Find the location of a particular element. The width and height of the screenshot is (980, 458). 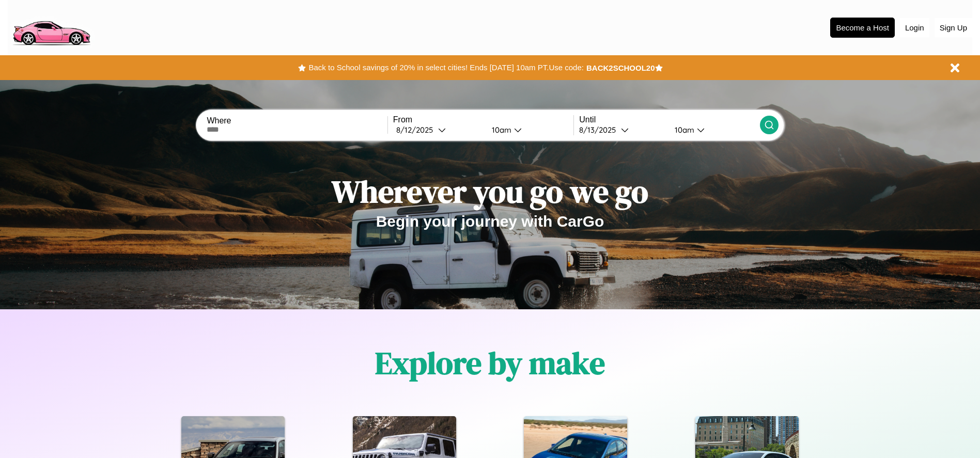

button: Become a Host is located at coordinates (863, 27).